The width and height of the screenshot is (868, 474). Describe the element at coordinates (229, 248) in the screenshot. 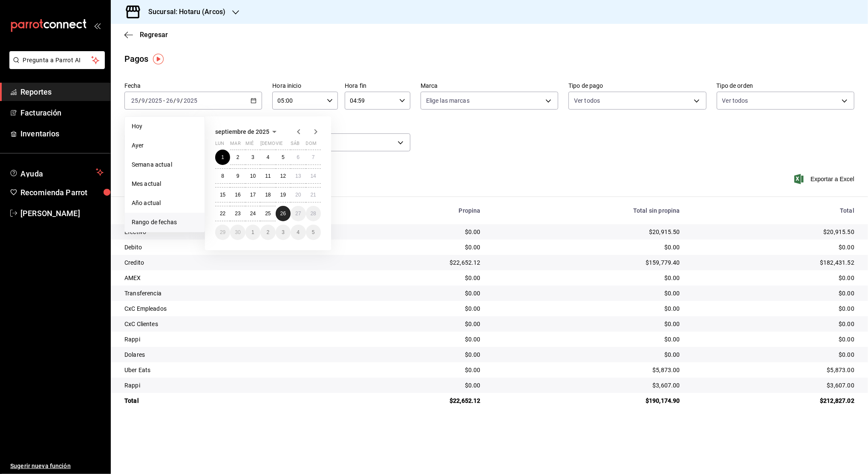

I see `div: Debito` at that location.